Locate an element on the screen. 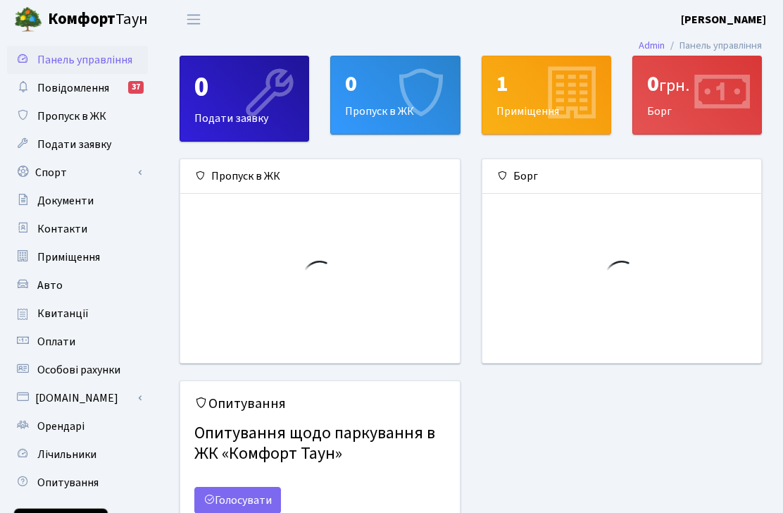  span: Лічильники is located at coordinates (67, 454).